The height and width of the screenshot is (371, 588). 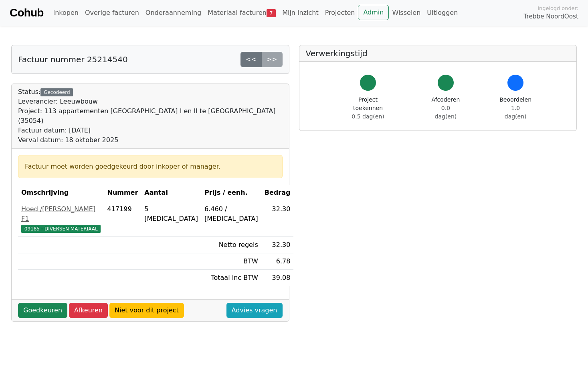 I want to click on td: Totaal inc BTW, so click(x=231, y=278).